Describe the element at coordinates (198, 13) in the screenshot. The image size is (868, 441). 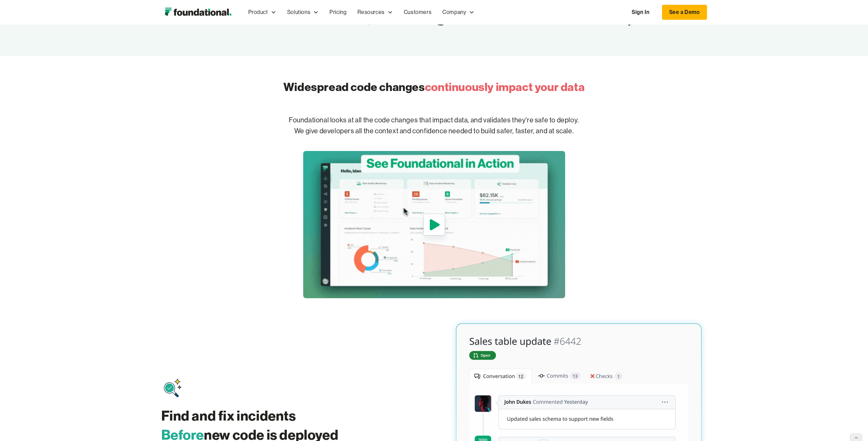
I see `img: Foundational Logo` at that location.